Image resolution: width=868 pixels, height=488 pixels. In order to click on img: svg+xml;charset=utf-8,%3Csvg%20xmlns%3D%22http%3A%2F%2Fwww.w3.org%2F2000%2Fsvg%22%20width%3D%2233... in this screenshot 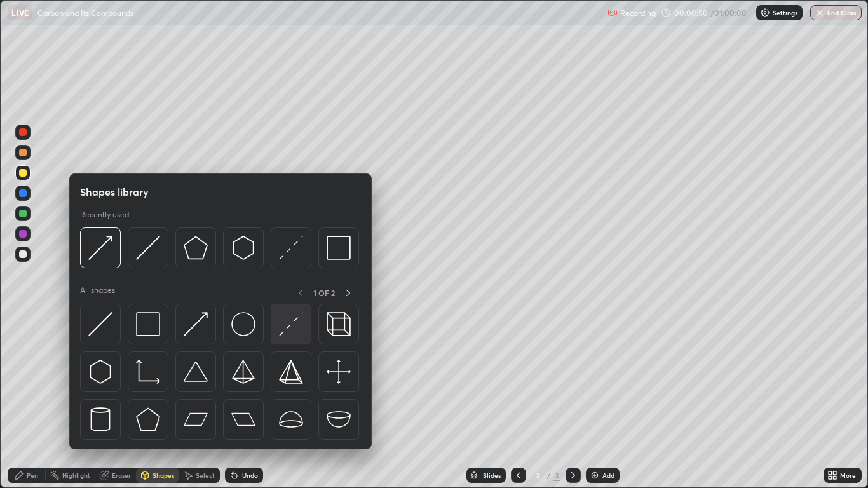, I will do `click(148, 372)`.